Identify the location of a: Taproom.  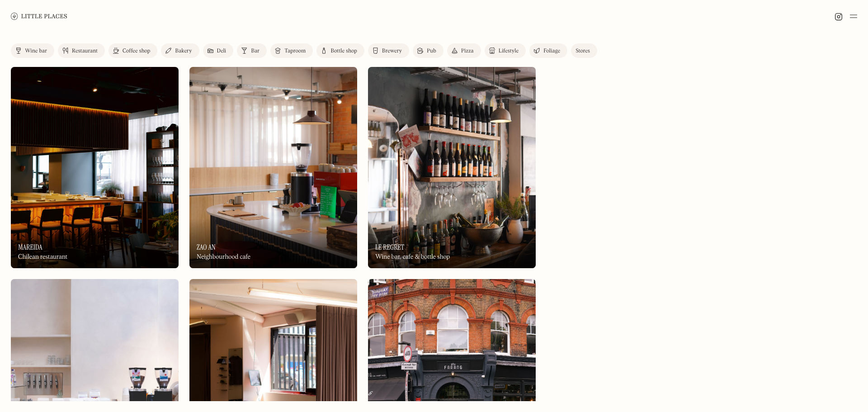
(292, 50).